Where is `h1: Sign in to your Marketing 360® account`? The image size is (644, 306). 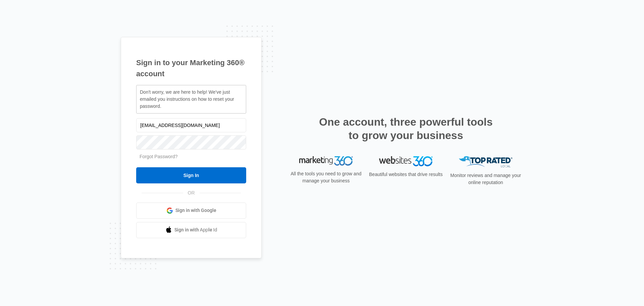
h1: Sign in to your Marketing 360® account is located at coordinates (191, 68).